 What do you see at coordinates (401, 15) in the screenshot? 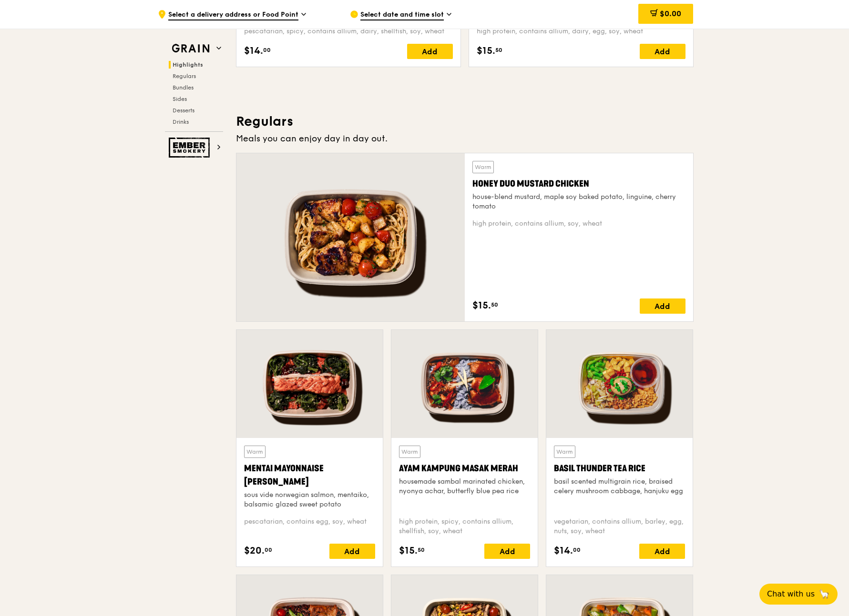
I see `span: Select date and time slot` at bounding box center [401, 15].